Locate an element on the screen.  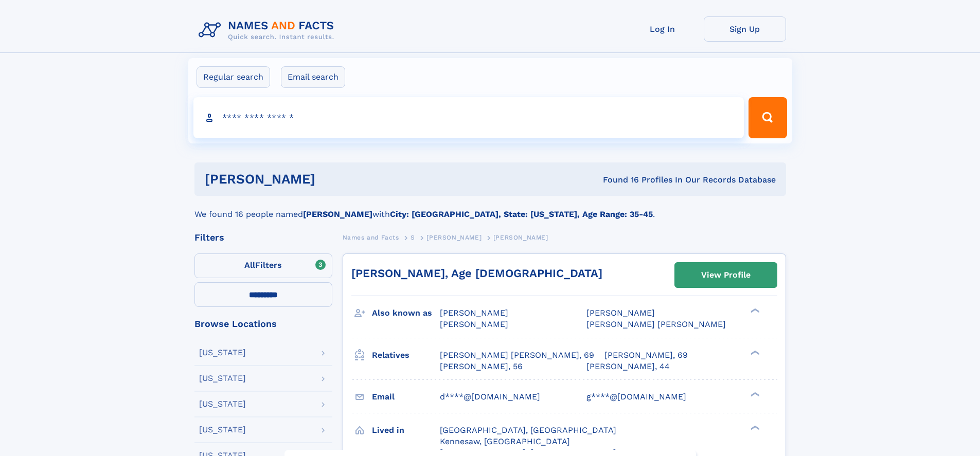
label: Regular search is located at coordinates (233, 77).